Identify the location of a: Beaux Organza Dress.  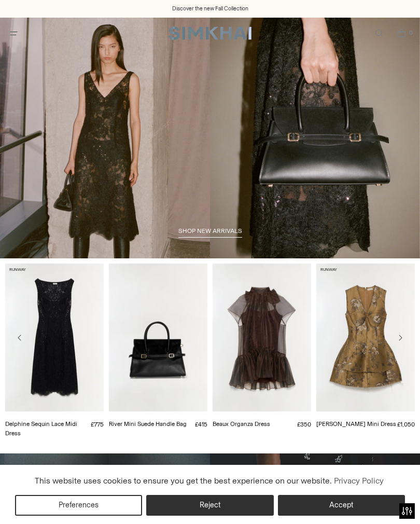
(241, 424).